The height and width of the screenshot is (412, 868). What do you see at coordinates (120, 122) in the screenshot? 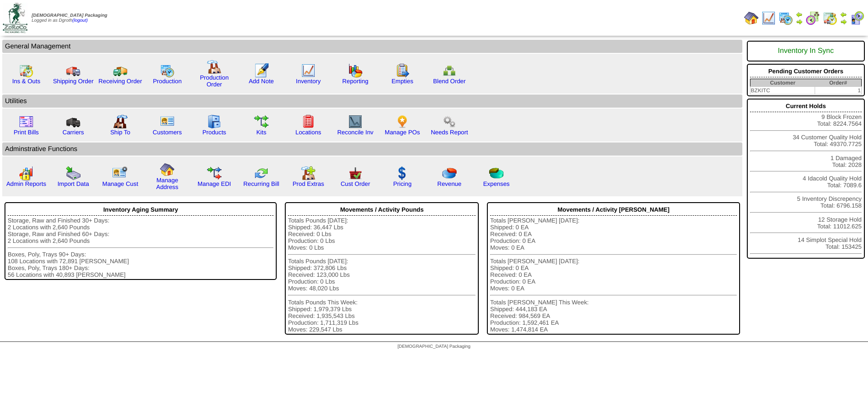
I see `img: factory2.gif` at bounding box center [120, 122].